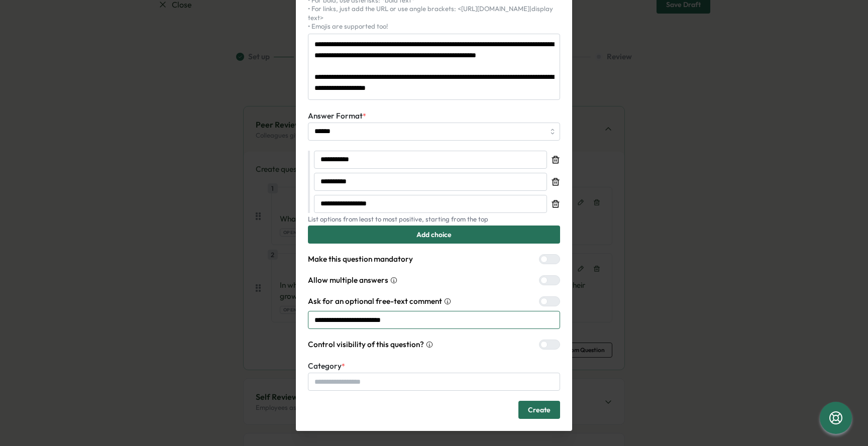  I want to click on span: Create, so click(539, 409).